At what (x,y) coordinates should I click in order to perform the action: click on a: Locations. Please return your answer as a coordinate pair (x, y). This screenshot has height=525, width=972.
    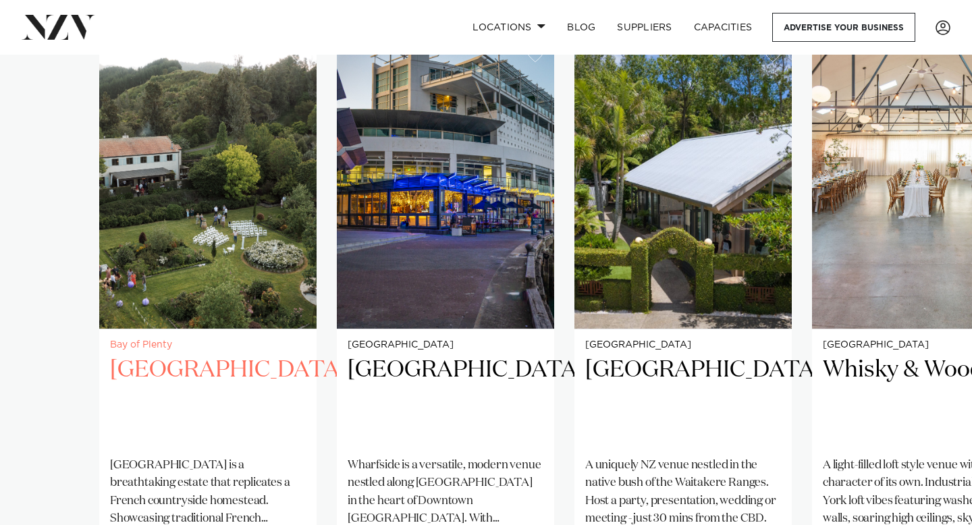
    Looking at the image, I should click on (509, 27).